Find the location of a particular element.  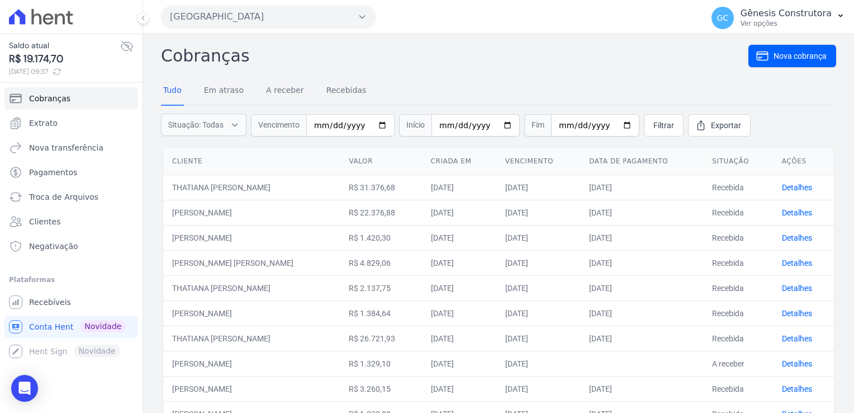

button: Situação: Todas is located at coordinates (204, 125).